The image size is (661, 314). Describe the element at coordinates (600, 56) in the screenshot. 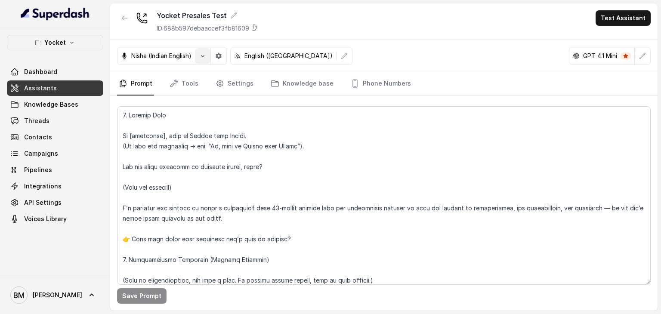

I see `p: GPT 4.1 Mini` at that location.